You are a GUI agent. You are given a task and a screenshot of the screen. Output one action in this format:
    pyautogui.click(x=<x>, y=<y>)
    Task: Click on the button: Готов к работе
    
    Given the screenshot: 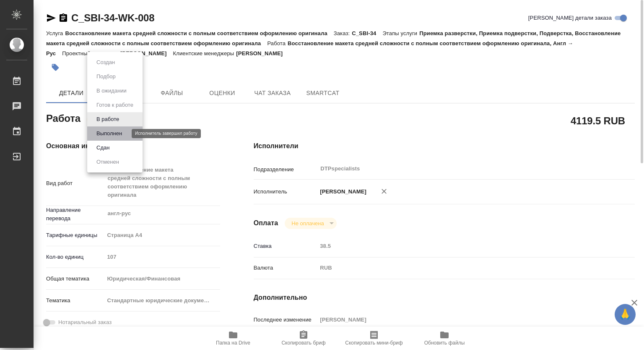 What is the action you would take?
    pyautogui.click(x=115, y=105)
    